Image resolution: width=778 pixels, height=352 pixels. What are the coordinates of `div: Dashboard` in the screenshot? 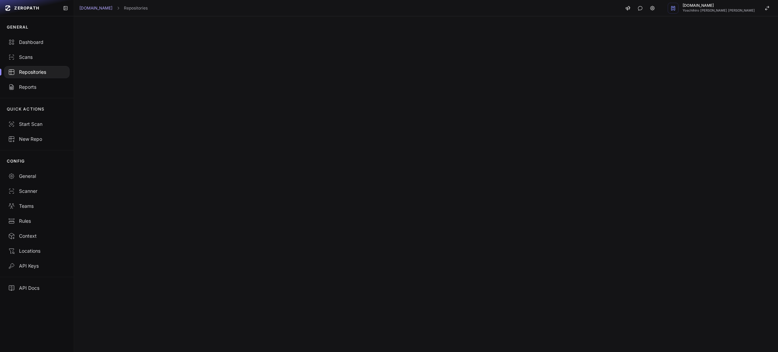 It's located at (37, 42).